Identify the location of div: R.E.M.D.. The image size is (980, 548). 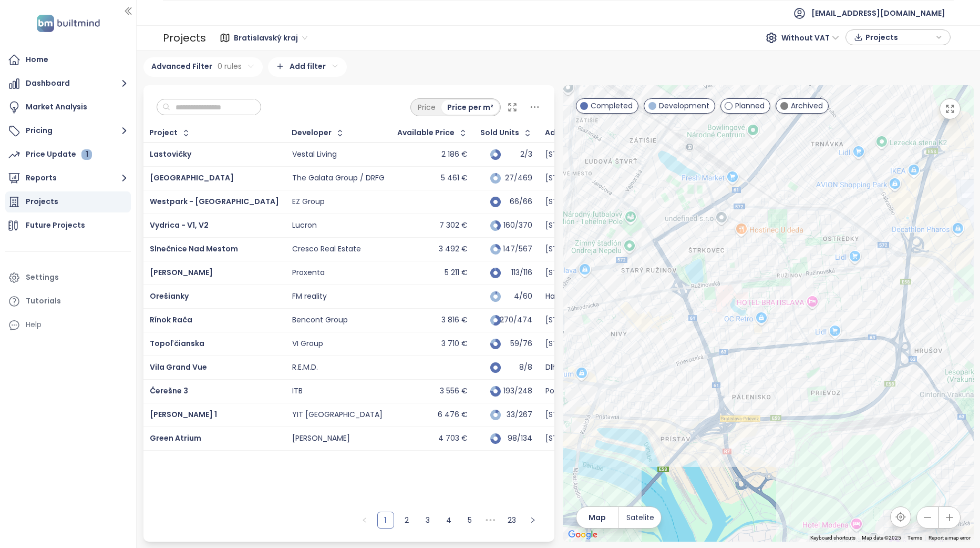
(305, 368).